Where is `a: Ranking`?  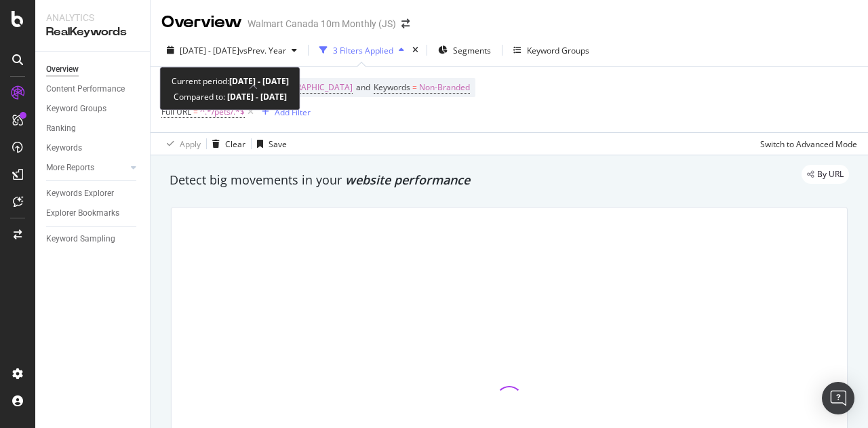
a: Ranking is located at coordinates (93, 128).